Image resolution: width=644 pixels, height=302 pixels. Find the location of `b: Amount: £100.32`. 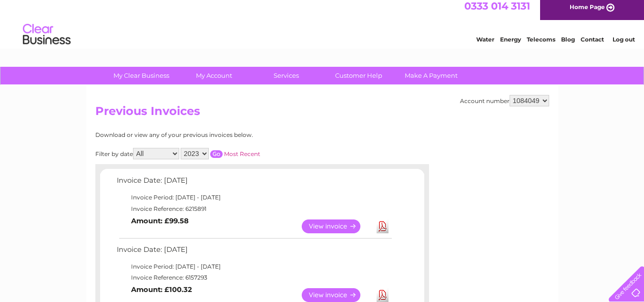

b: Amount: £100.32 is located at coordinates (161, 290).